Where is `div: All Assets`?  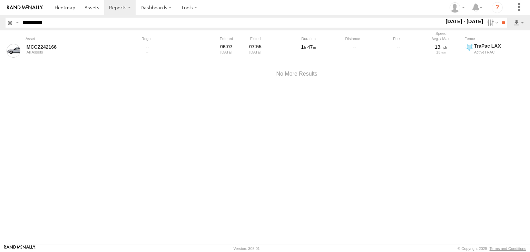
div: All Assets is located at coordinates (74, 52).